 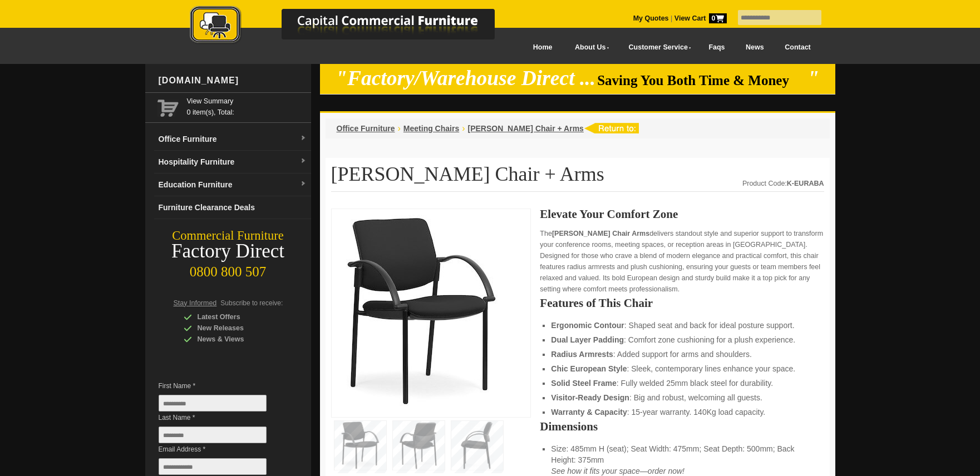 What do you see at coordinates (196, 303) in the screenshot?
I see `span: Stay Informed` at bounding box center [196, 303].